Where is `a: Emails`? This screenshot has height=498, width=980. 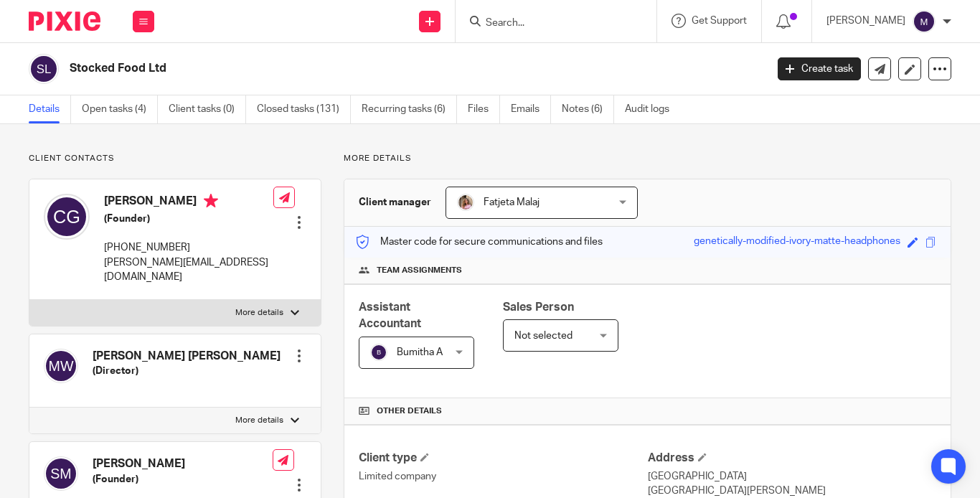 a: Emails is located at coordinates (531, 109).